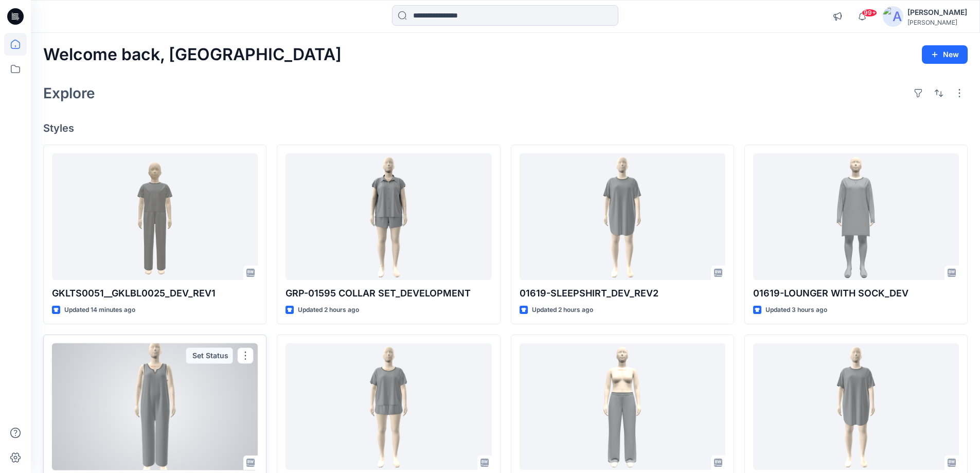 The height and width of the screenshot is (473, 980). I want to click on p: 01619-SLEEPSHIRT_DEV_REV2, so click(622, 293).